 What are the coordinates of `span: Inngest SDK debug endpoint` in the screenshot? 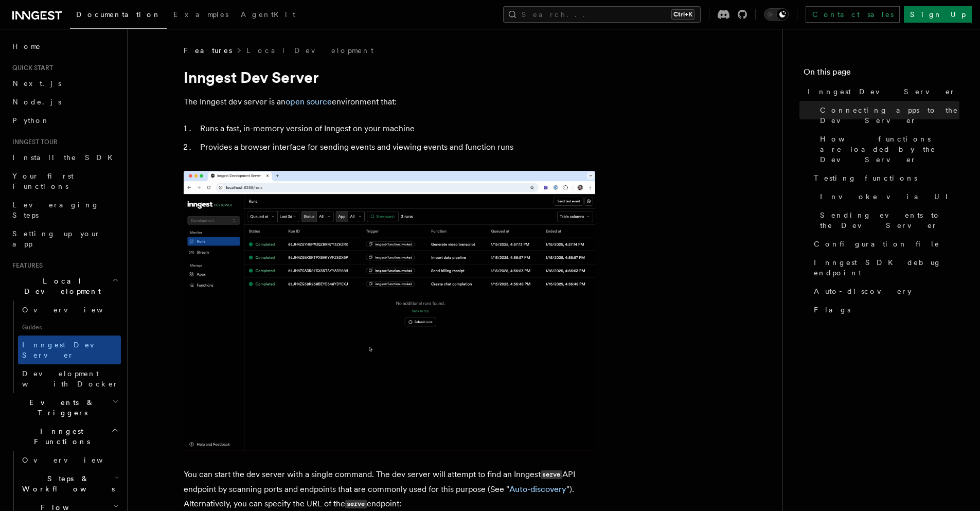 It's located at (886, 268).